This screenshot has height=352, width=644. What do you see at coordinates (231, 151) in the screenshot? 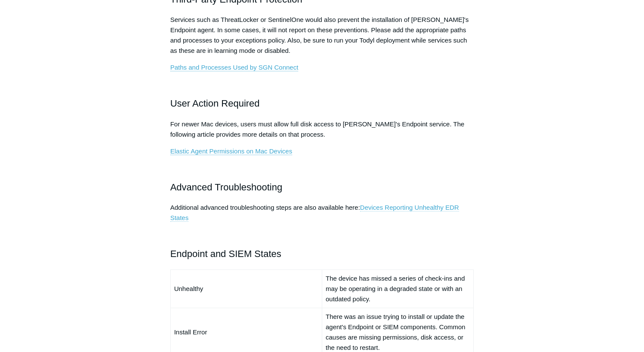
I see `a: Elastic Agent Permissions on Mac Devices` at bounding box center [231, 151].